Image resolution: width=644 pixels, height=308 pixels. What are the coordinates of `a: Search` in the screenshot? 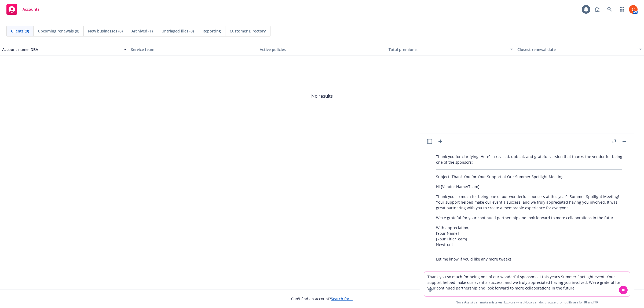 It's located at (610, 9).